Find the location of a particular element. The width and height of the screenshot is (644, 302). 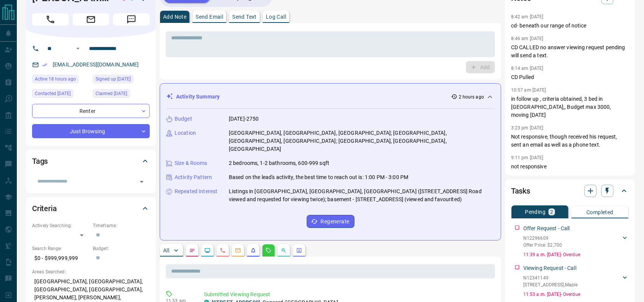

p: 2 bedrooms, 1-2 bathrooms, 600-999 sqft is located at coordinates (279, 163).